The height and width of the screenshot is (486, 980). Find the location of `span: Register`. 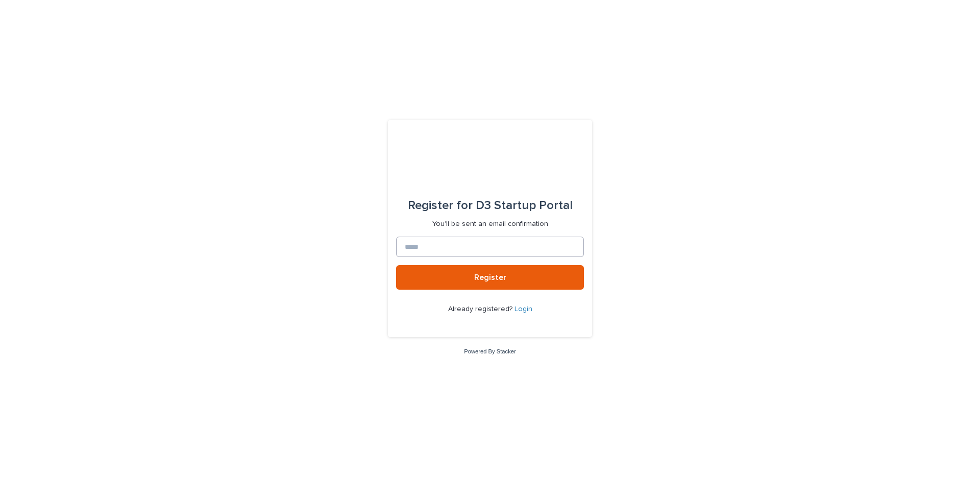

span: Register is located at coordinates (490, 277).